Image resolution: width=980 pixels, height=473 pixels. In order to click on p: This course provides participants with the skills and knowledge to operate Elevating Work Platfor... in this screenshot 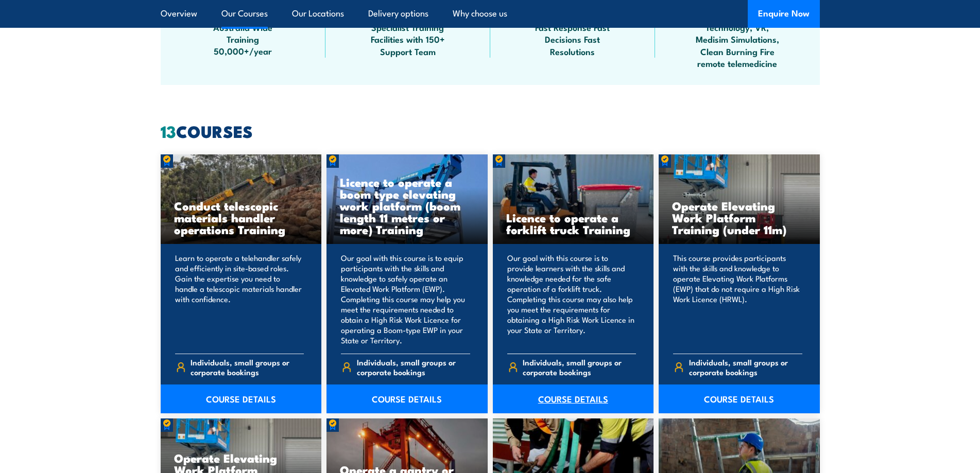, I will do `click(737, 299)`.